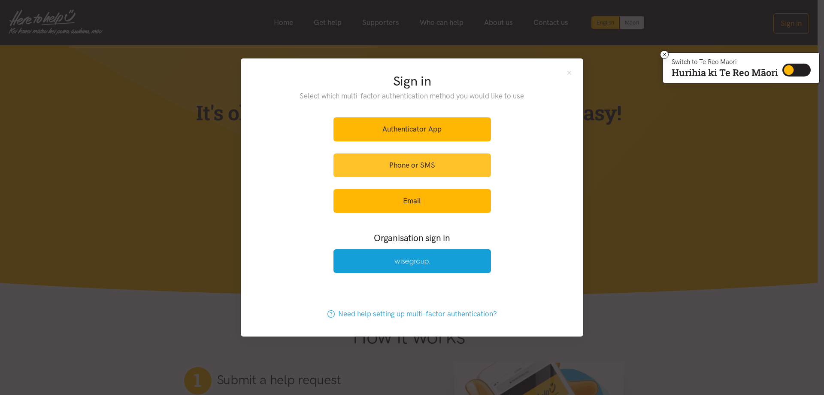  Describe the element at coordinates (412, 261) in the screenshot. I see `img: Wise Group` at that location.